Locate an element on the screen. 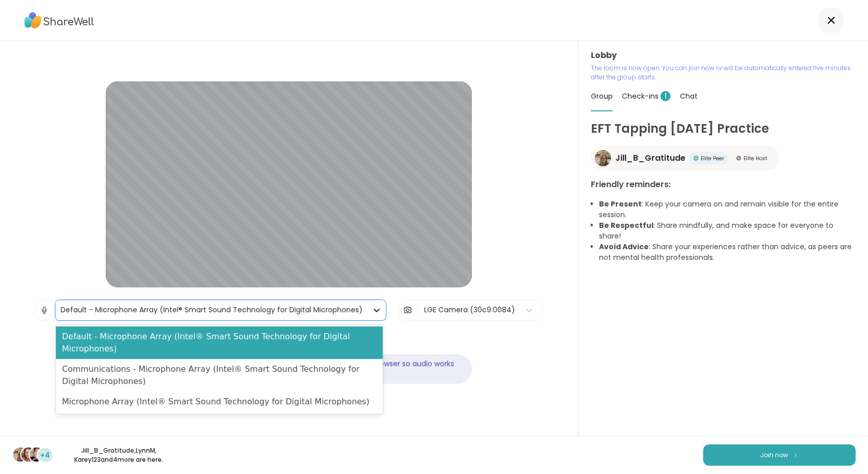  h3: Friendly reminders: is located at coordinates (723, 185).